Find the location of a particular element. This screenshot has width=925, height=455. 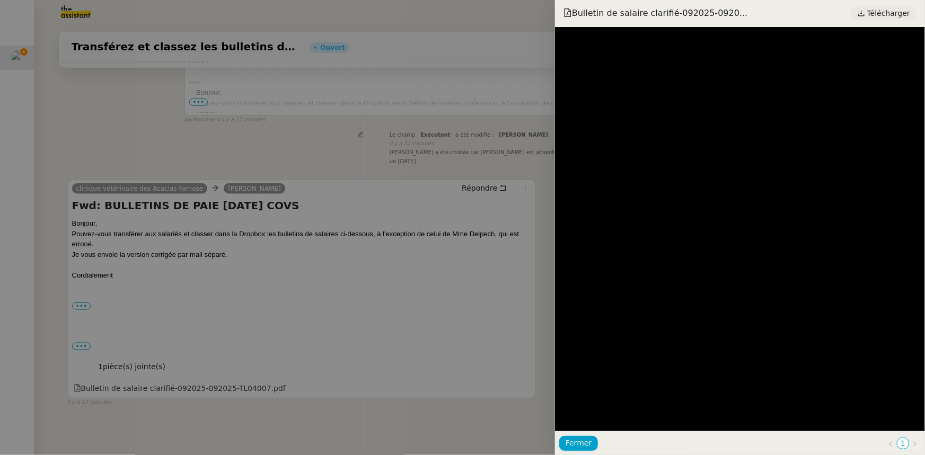

li: 1 is located at coordinates (903, 444).